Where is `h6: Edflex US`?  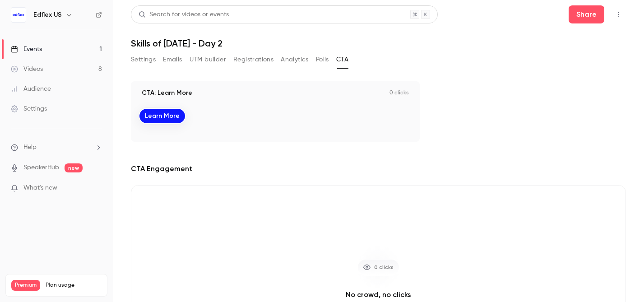
h6: Edflex US is located at coordinates (48, 15).